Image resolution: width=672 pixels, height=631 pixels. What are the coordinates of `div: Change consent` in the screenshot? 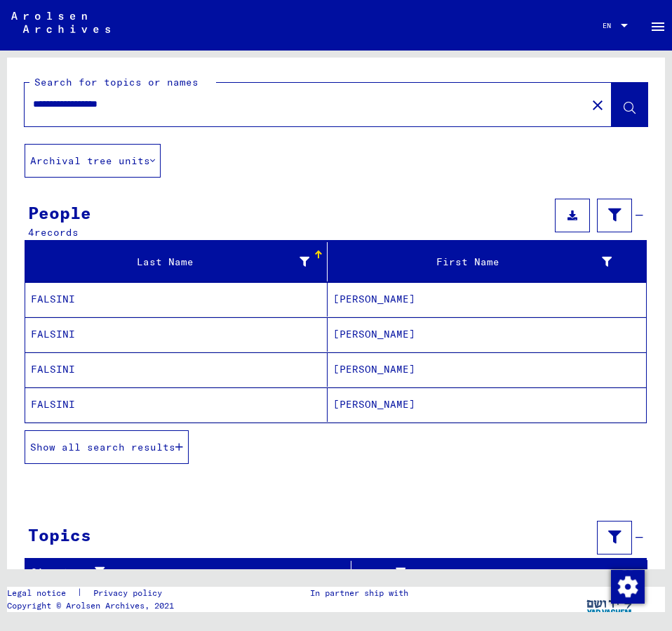 It's located at (628, 586).